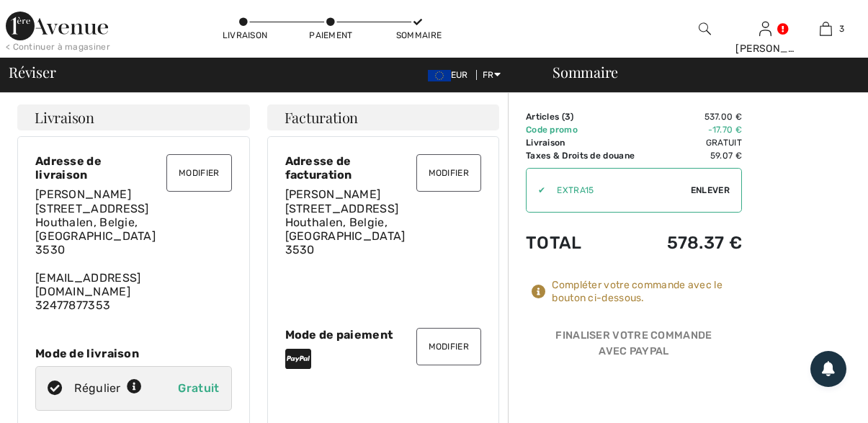 The image size is (868, 423). I want to click on img: Mes infos, so click(766, 29).